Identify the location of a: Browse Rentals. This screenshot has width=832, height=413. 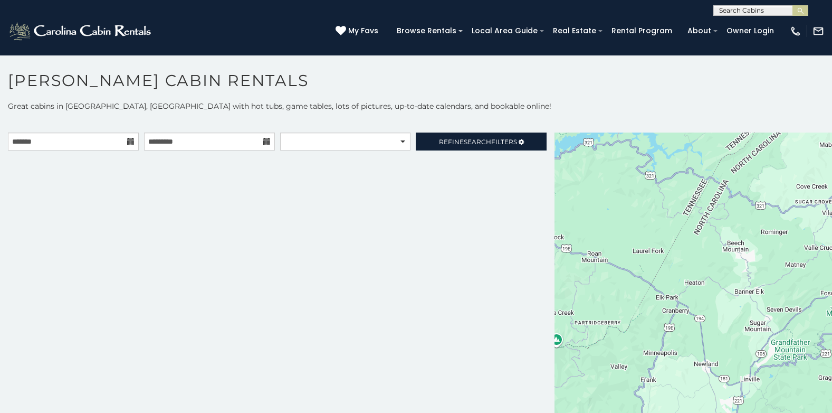
(426, 31).